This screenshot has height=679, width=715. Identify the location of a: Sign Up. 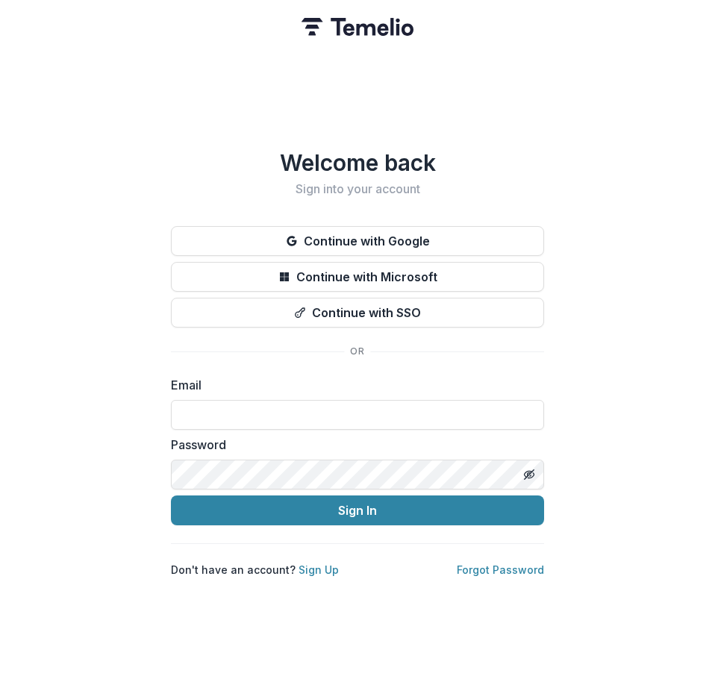
(319, 569).